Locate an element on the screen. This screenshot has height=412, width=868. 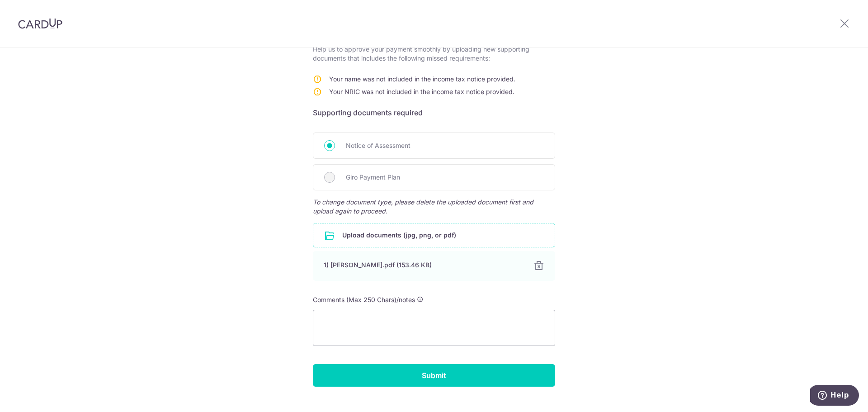
span: Notice of Assessment is located at coordinates (445, 146).